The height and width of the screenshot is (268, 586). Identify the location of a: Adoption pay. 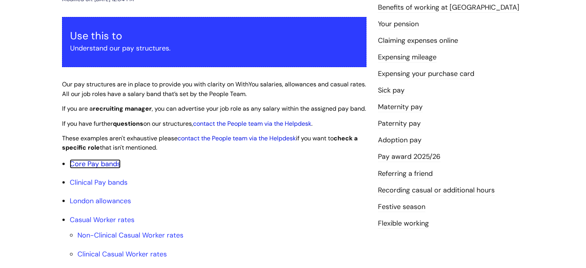
(399, 140).